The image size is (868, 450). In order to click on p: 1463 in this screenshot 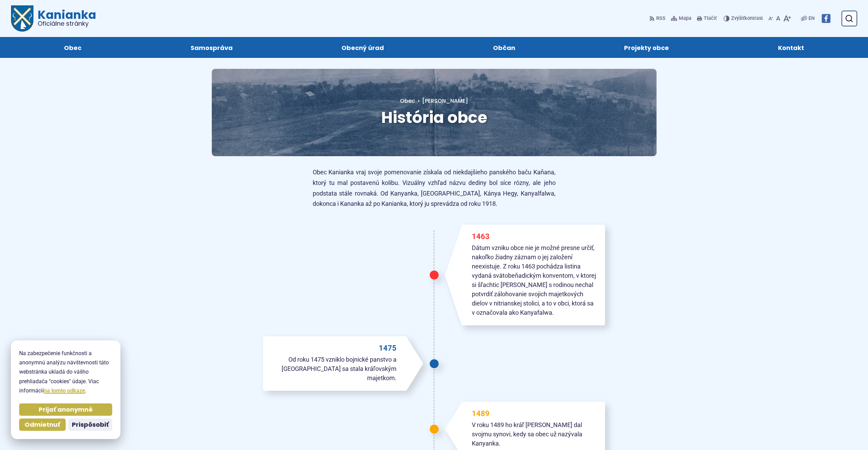, I will do `click(535, 237)`.